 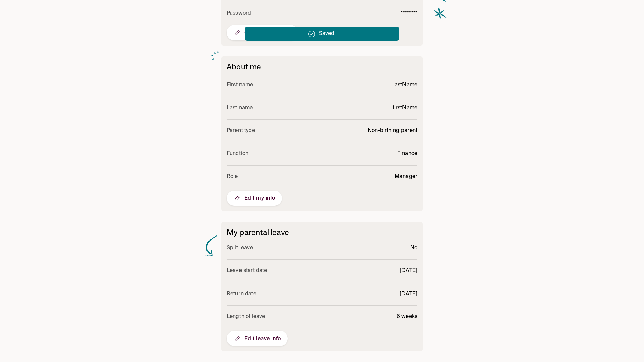 I want to click on button: Change Password, so click(x=262, y=33).